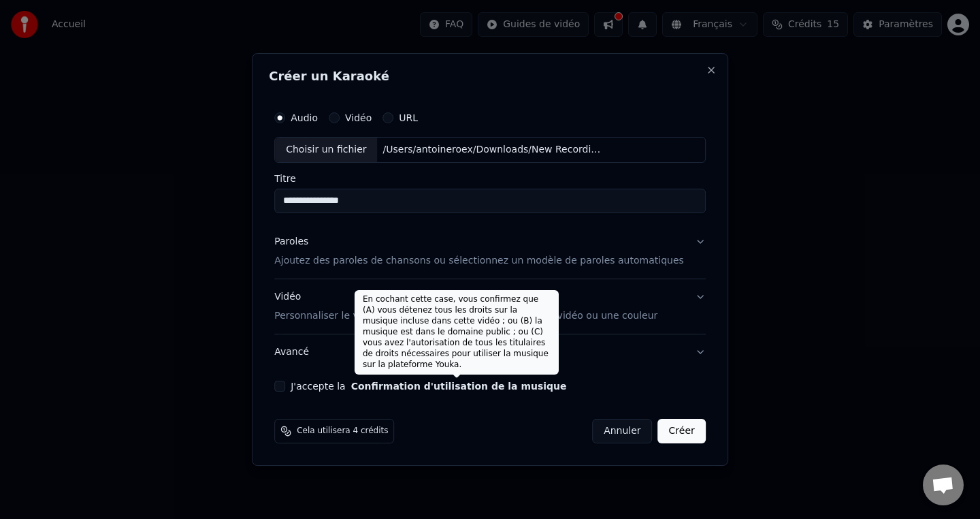 The image size is (980, 519). Describe the element at coordinates (466, 316) in the screenshot. I see `p: Personnaliser le vidéo de karaoké : utiliser une image, une vidéo ou une couleur` at that location.